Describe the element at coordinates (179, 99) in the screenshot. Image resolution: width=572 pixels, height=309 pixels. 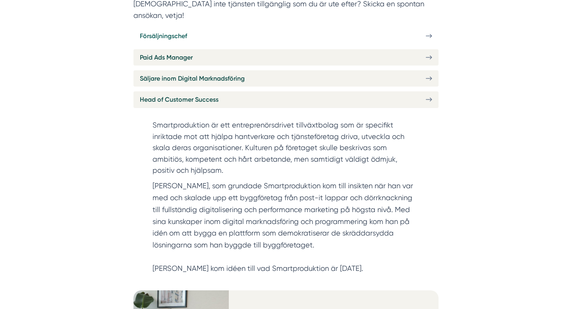
I see `span: Head of Customer Success` at that location.